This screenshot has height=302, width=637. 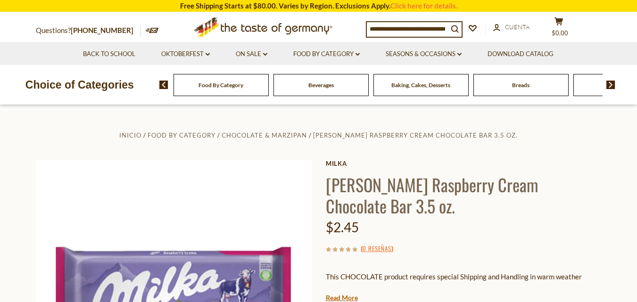 I want to click on img: previous arrow, so click(x=164, y=85).